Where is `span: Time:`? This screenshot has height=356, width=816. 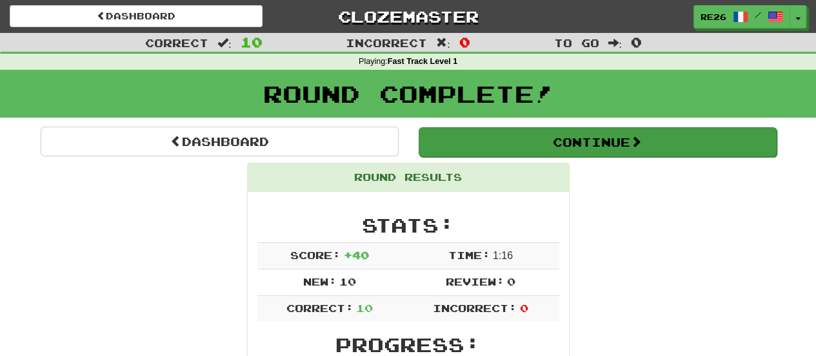
span: Time: is located at coordinates (468, 254).